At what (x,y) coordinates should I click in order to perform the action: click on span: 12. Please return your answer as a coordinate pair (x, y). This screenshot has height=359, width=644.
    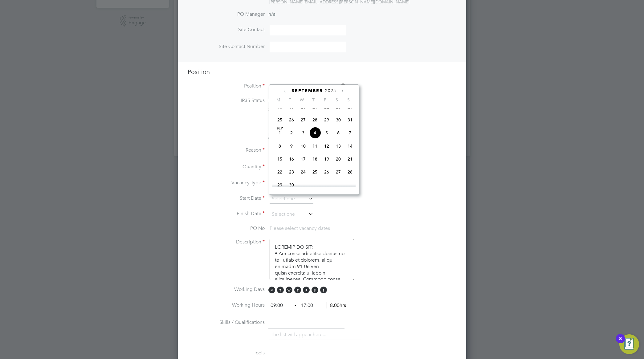
    Looking at the image, I should click on (327, 146).